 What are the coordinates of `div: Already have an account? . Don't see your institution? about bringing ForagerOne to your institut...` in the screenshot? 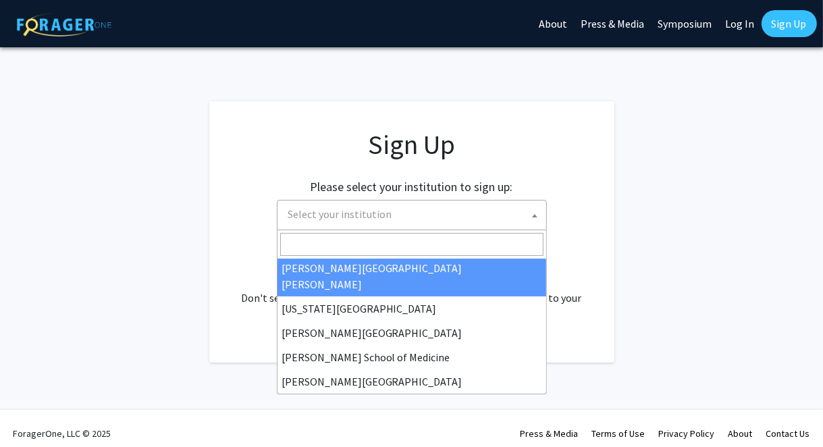 It's located at (412, 290).